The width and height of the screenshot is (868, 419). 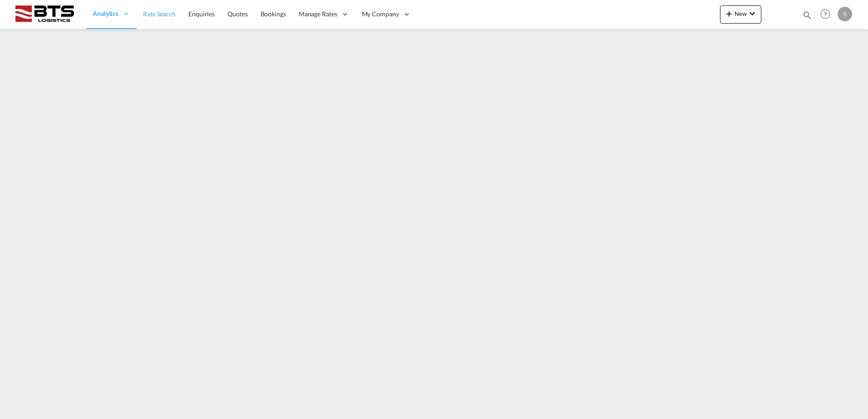 What do you see at coordinates (318, 14) in the screenshot?
I see `span: Manage Rates` at bounding box center [318, 14].